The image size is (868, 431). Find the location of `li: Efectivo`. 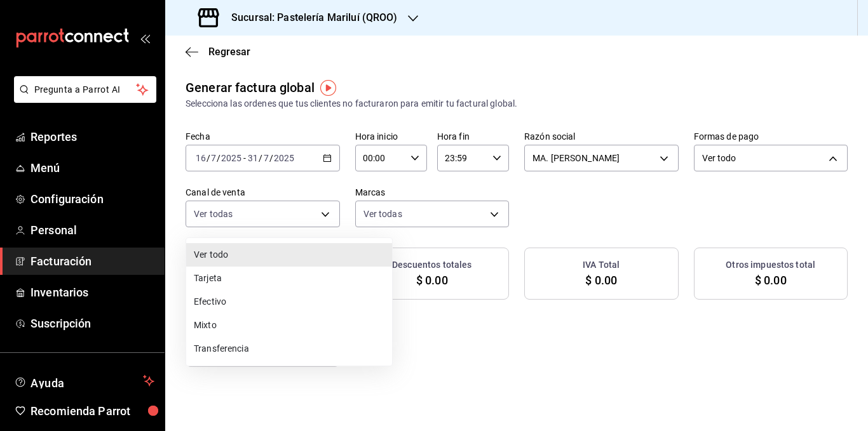

li: Efectivo is located at coordinates (289, 301).